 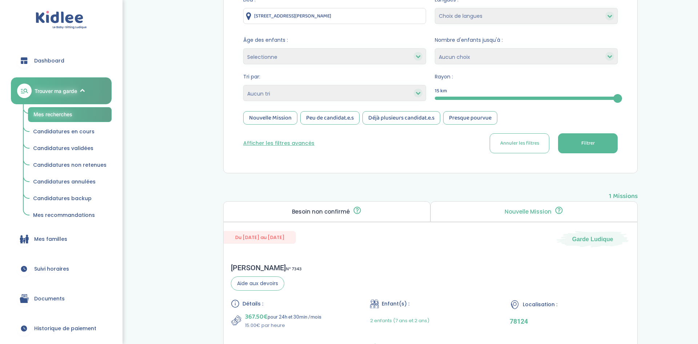 I want to click on span: Candidatures annulées, so click(x=64, y=182).